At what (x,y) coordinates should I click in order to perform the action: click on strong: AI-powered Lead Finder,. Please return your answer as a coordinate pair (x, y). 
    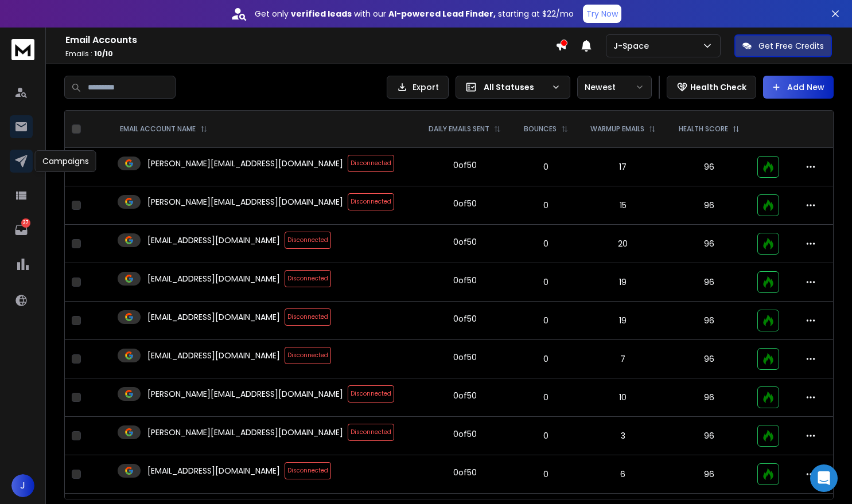
    Looking at the image, I should click on (442, 14).